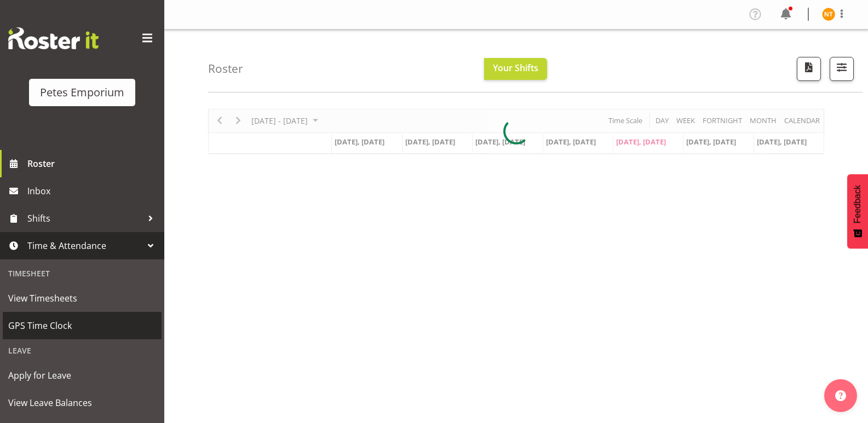 This screenshot has height=423, width=868. What do you see at coordinates (82, 375) in the screenshot?
I see `span: Apply for Leave` at bounding box center [82, 375].